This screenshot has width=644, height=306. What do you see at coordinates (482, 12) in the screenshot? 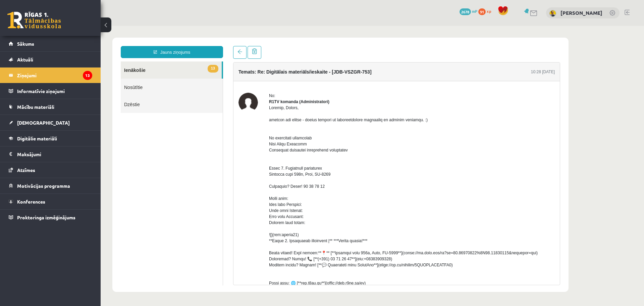
I see `span: 91` at bounding box center [482, 12].